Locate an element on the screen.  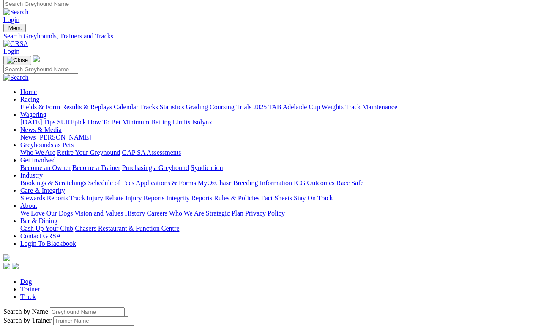
input: Search by Trainer name is located at coordinates (90, 321).